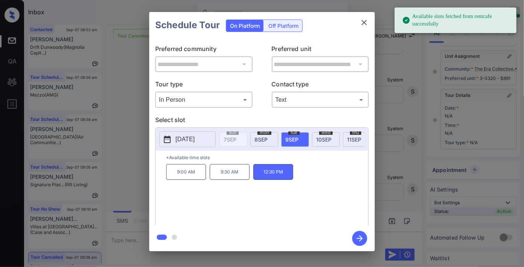 The width and height of the screenshot is (524, 267). What do you see at coordinates (188, 25) in the screenshot?
I see `h2: Schedule Tour` at bounding box center [188, 25].